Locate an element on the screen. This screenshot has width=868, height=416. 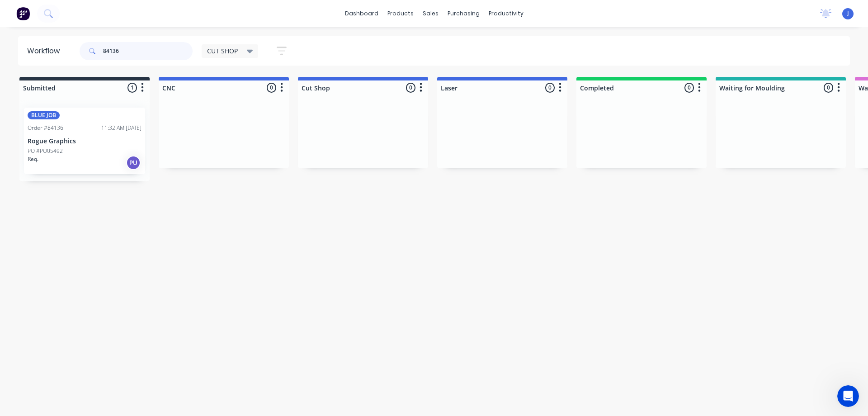
div: PU is located at coordinates (134, 163).